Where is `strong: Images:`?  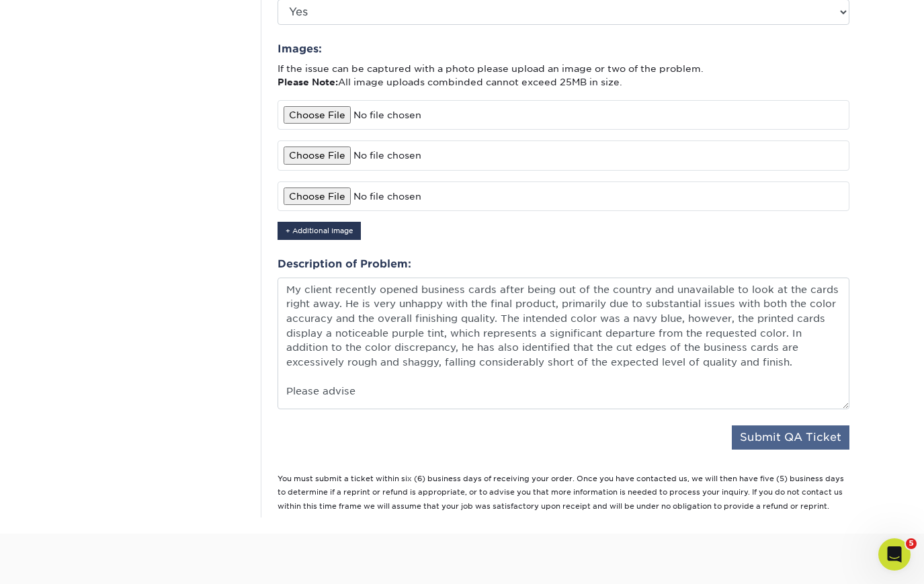 strong: Images: is located at coordinates (300, 48).